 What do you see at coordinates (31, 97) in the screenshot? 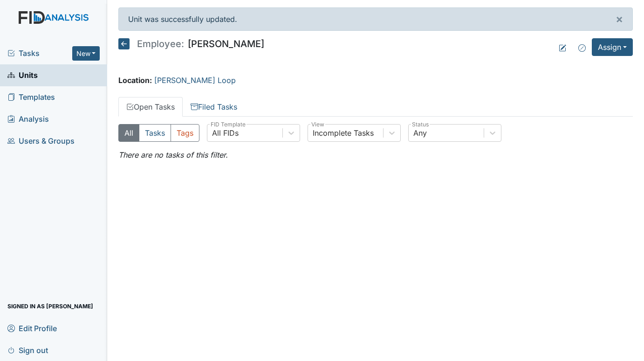
I see `span: Templates` at bounding box center [31, 97].